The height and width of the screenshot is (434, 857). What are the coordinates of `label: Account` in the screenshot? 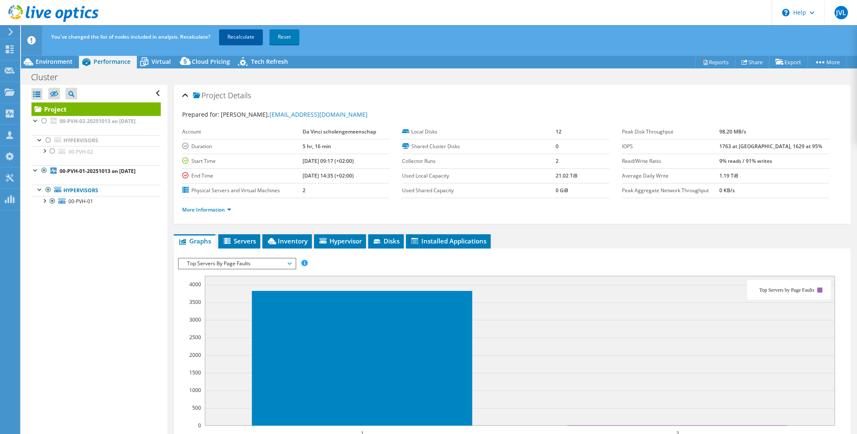 It's located at (242, 132).